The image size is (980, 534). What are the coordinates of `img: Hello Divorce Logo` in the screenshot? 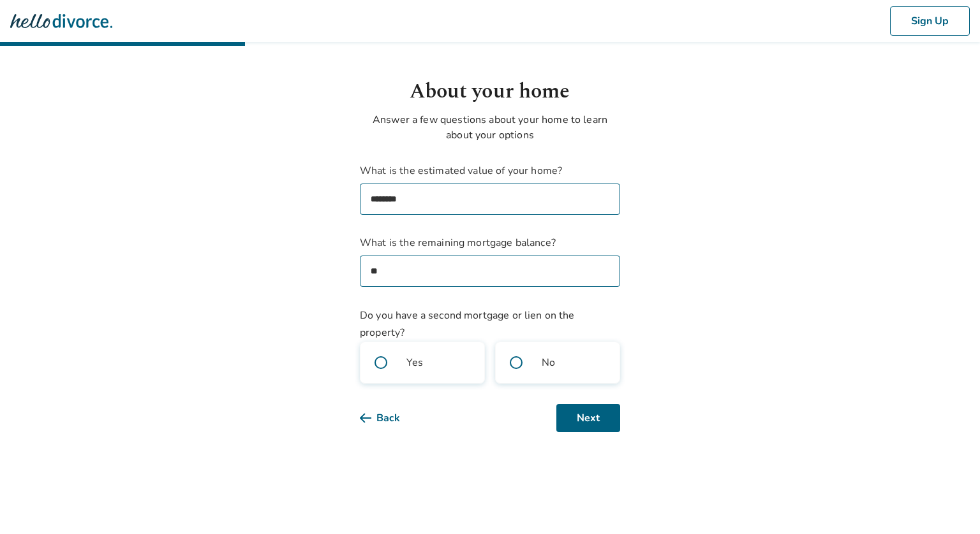 It's located at (62, 21).